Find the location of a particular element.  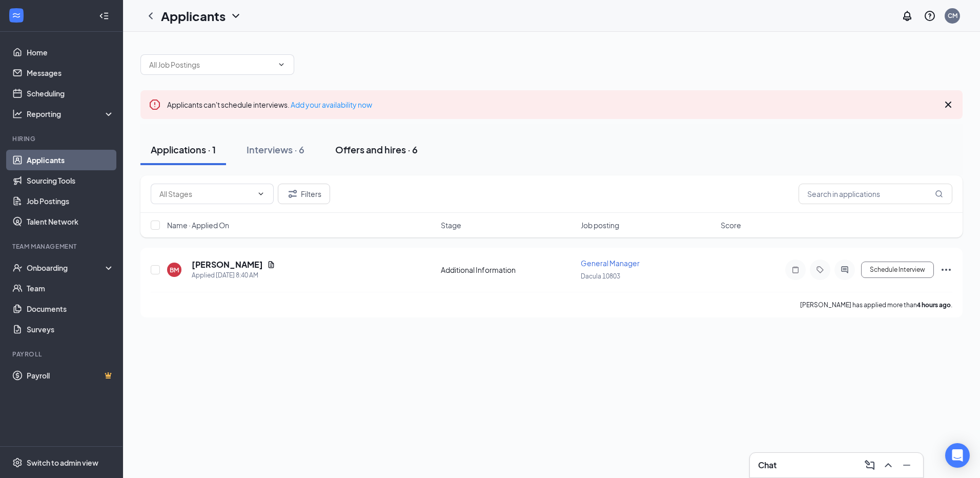

b: 4 hours ago is located at coordinates (934, 305).